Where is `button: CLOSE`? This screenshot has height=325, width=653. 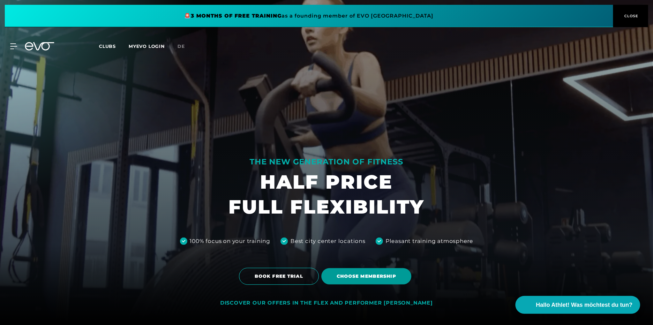
button: CLOSE is located at coordinates (631, 16).